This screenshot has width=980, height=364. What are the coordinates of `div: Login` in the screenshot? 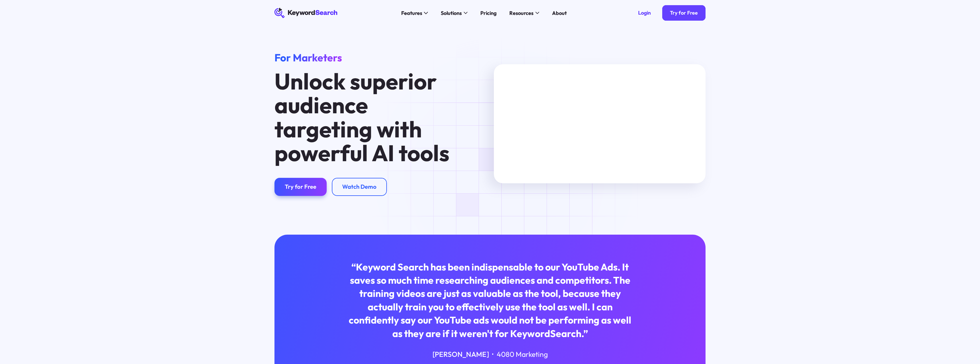 It's located at (644, 13).